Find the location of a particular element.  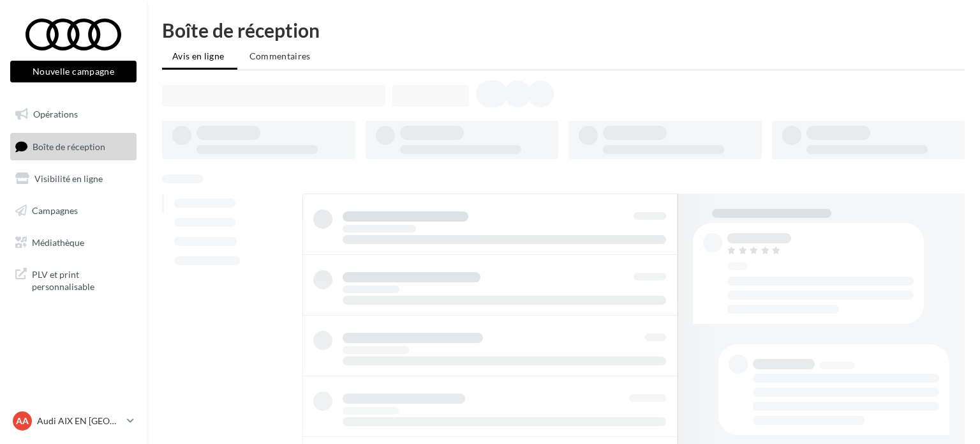

div: Boîte de réception is located at coordinates (563, 30).